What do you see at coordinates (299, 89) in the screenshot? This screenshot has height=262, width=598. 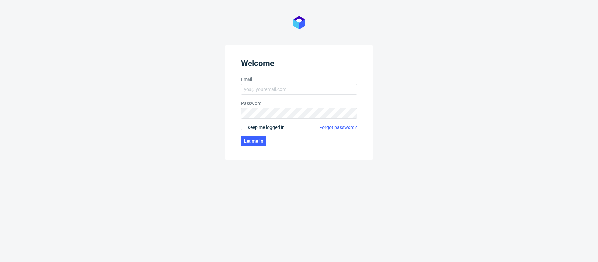 I see `input: you@youremail.com` at bounding box center [299, 89].